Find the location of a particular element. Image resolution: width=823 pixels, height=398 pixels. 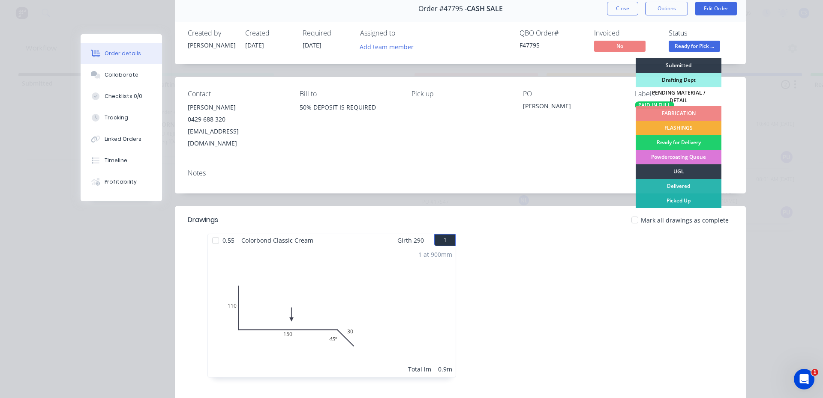

div: Order details is located at coordinates (123, 54).